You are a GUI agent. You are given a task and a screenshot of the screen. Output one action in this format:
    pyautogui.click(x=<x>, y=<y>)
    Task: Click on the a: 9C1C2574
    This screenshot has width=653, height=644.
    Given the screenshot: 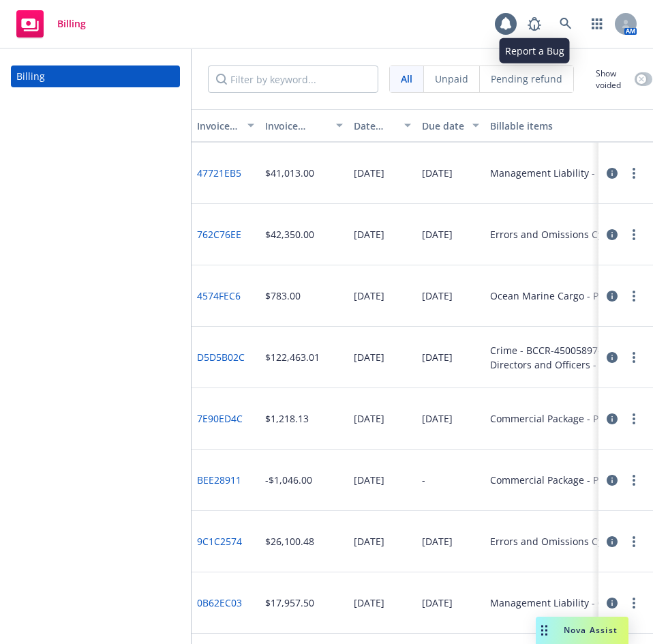 What is the action you would take?
    pyautogui.click(x=220, y=541)
    